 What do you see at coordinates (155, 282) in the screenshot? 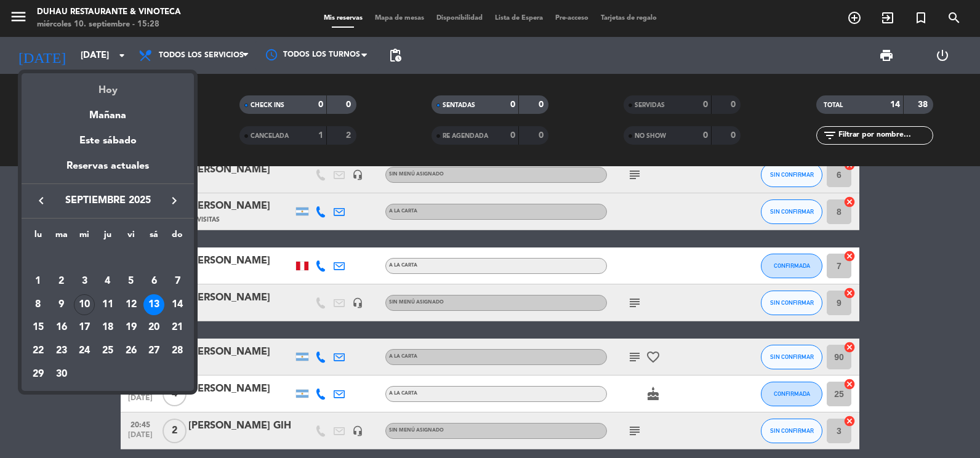
I see `td: 6 de septiembre de 2025` at bounding box center [155, 282].